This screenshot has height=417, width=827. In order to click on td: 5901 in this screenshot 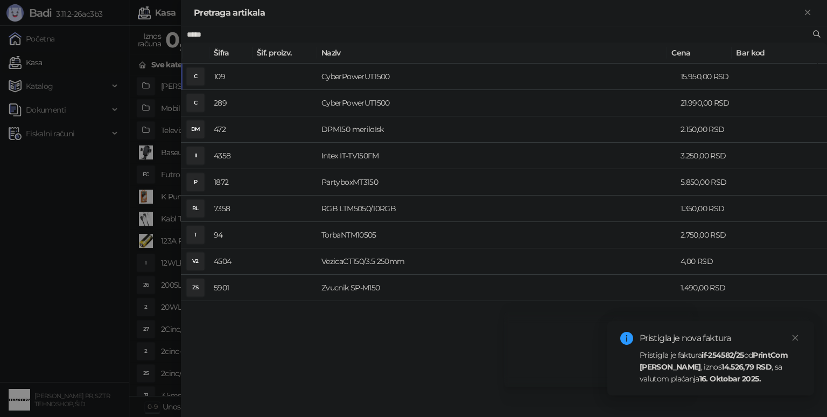, I will do `click(231, 288)`.